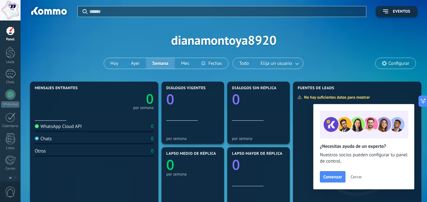  What do you see at coordinates (160, 63) in the screenshot?
I see `button: Semana` at bounding box center [160, 63].